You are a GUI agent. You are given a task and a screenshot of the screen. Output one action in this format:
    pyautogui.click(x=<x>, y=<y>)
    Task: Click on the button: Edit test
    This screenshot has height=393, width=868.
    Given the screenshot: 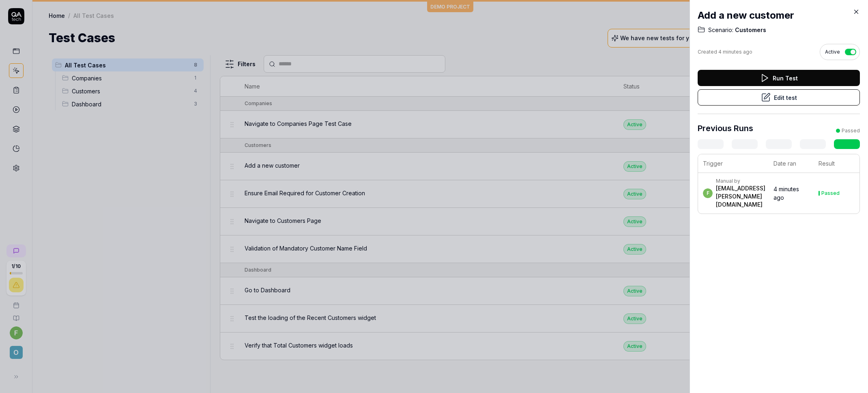 What is the action you would take?
    pyautogui.click(x=779, y=98)
    